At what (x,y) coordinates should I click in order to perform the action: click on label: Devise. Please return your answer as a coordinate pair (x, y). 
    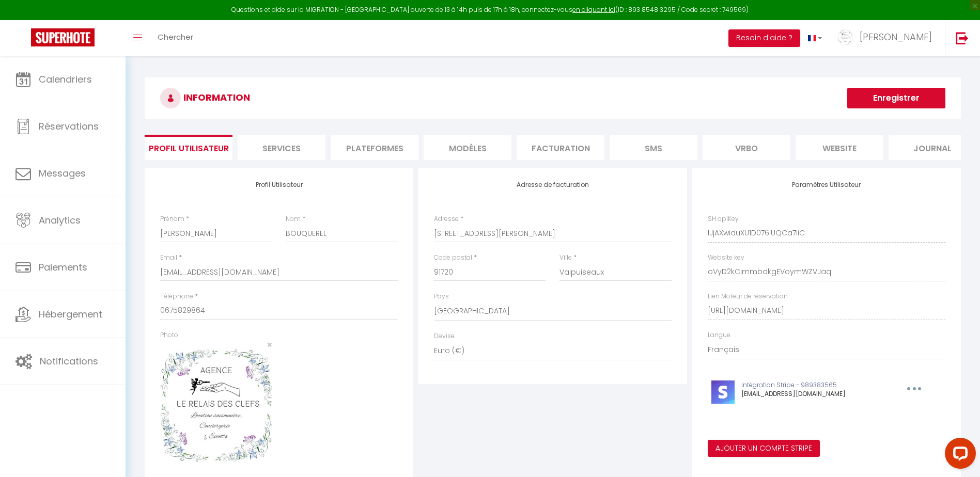
    Looking at the image, I should click on (445, 336).